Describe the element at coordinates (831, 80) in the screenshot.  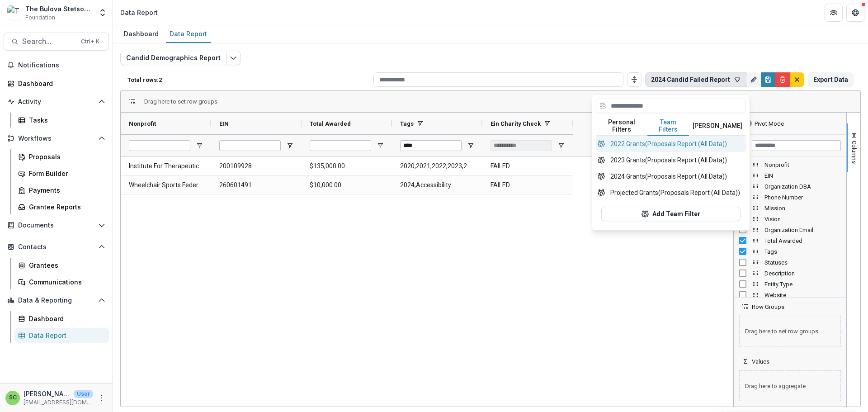
I see `button: Export Data` at that location.